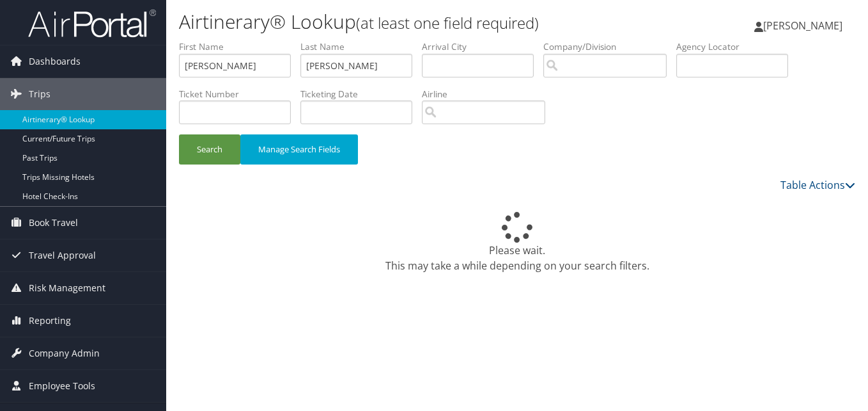 The height and width of the screenshot is (411, 868). Describe the element at coordinates (210, 149) in the screenshot. I see `button: Search` at that location.